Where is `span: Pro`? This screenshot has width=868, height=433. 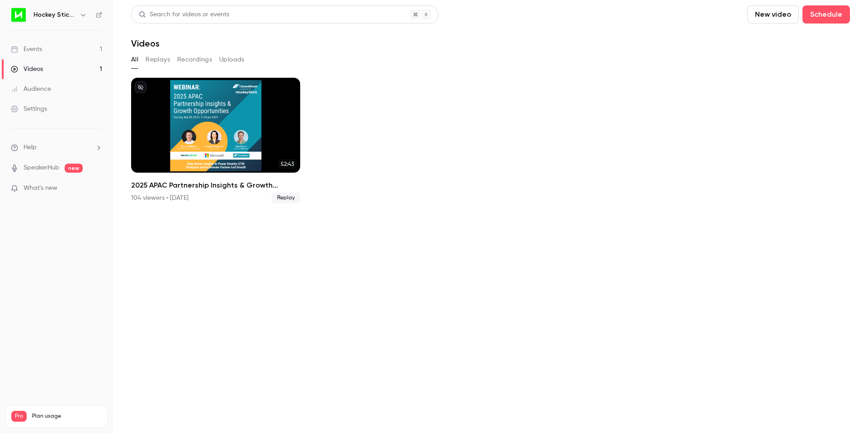
span: Pro is located at coordinates (19, 416).